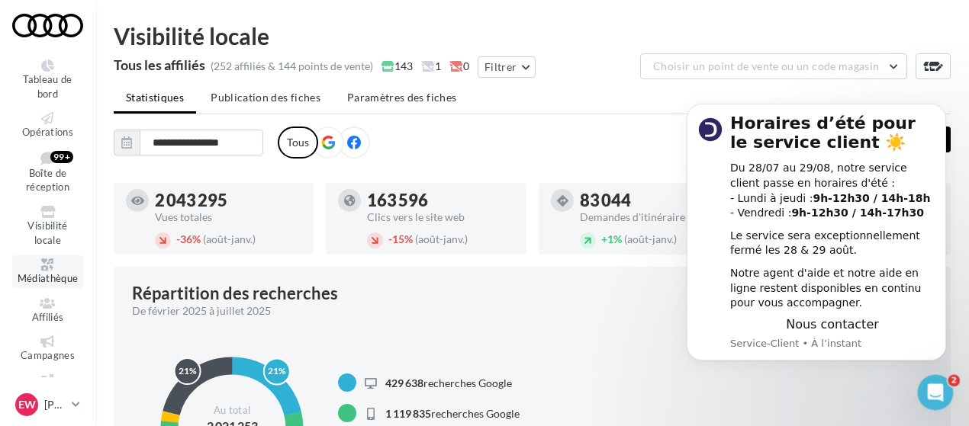 Image resolution: width=969 pixels, height=426 pixels. What do you see at coordinates (265, 97) in the screenshot?
I see `span: Publication des fiches` at bounding box center [265, 97].